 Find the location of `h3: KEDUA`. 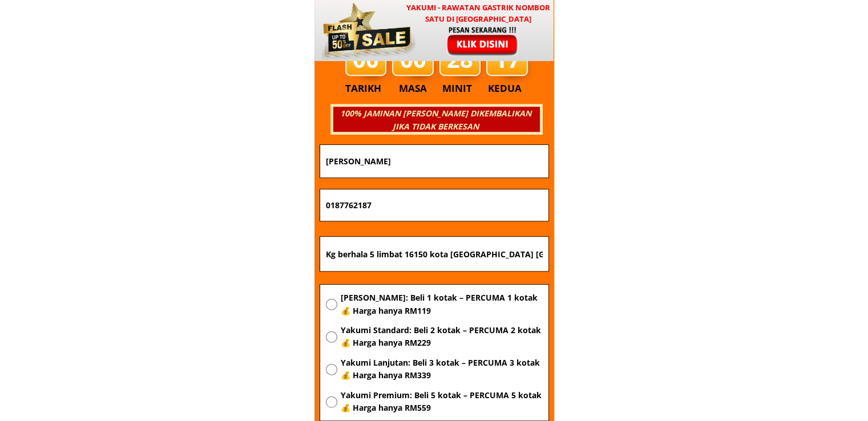

h3: KEDUA is located at coordinates (506, 89).